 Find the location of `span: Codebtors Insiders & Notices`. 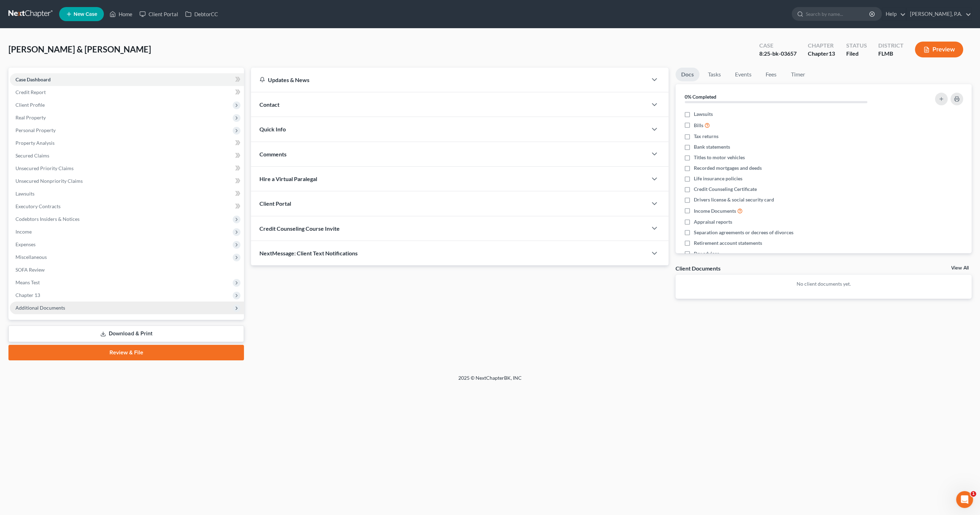

span: Codebtors Insiders & Notices is located at coordinates (48, 218).